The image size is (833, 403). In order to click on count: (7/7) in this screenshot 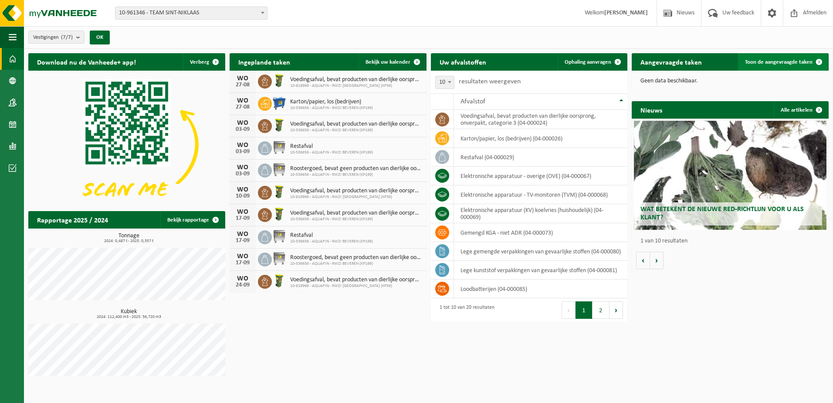, I will do `click(67, 37)`.